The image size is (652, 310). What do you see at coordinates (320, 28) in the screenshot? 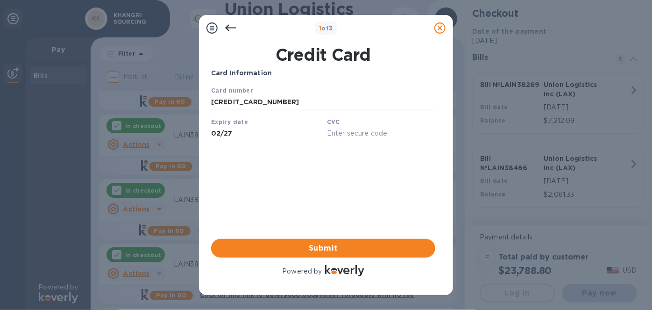
I see `span: 1` at bounding box center [320, 28].